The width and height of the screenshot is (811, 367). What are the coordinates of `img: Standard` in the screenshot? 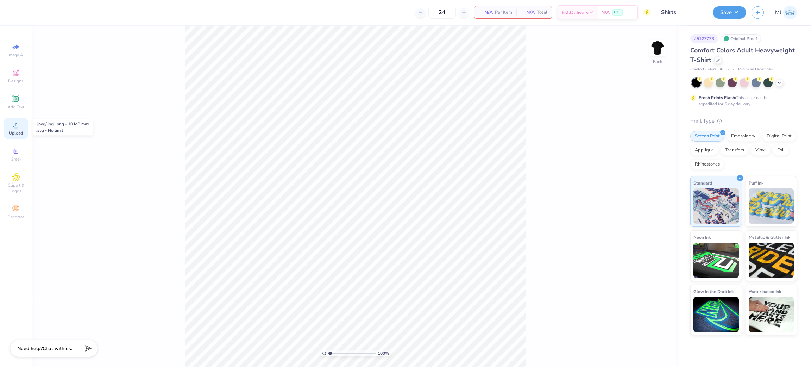 It's located at (716, 206).